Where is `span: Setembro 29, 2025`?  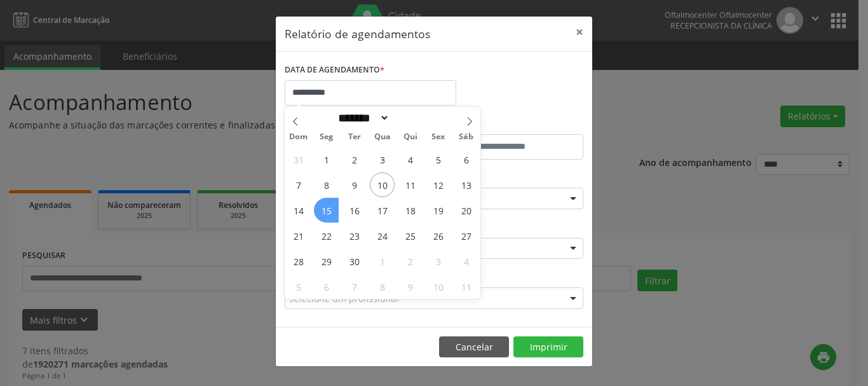
span: Setembro 29, 2025 is located at coordinates (326, 260).